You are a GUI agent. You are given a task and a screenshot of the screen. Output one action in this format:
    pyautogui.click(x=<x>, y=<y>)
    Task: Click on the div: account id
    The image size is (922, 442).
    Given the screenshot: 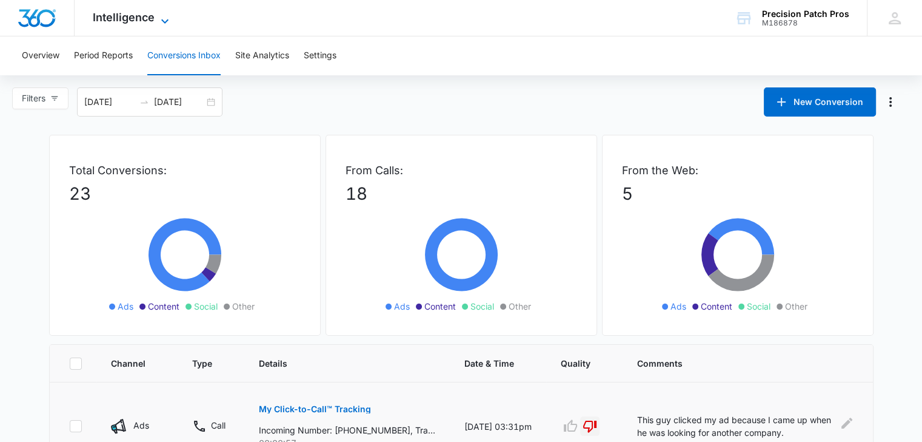 What is the action you would take?
    pyautogui.click(x=806, y=23)
    